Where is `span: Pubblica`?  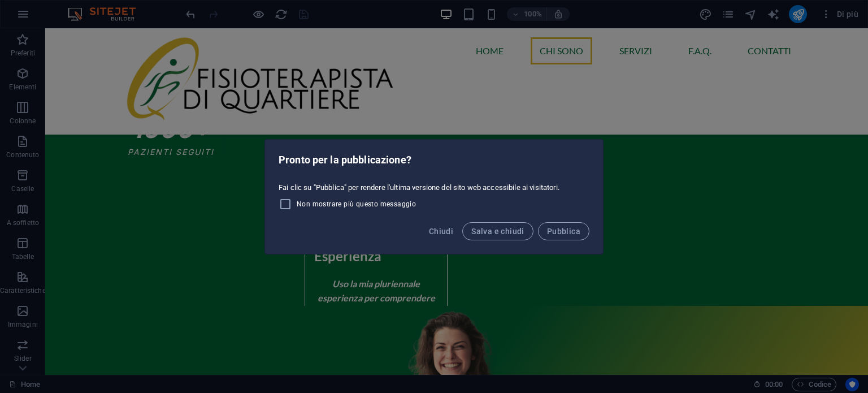
span: Pubblica is located at coordinates (564, 231).